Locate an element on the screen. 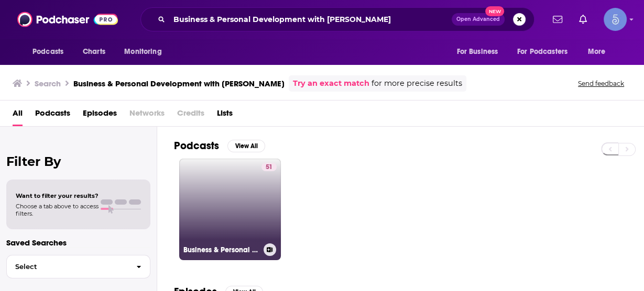 This screenshot has width=644, height=291. h2: Filter By is located at coordinates (78, 161).